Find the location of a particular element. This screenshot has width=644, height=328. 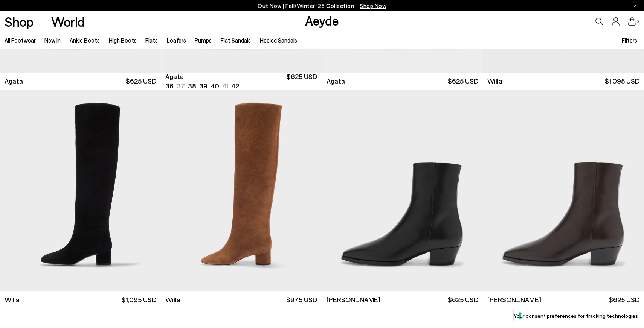

a: Pumps is located at coordinates (203, 40).